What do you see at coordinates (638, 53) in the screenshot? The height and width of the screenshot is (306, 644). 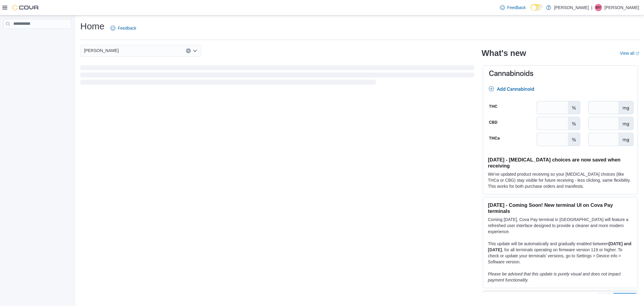 I see `svg: External link` at bounding box center [638, 53].